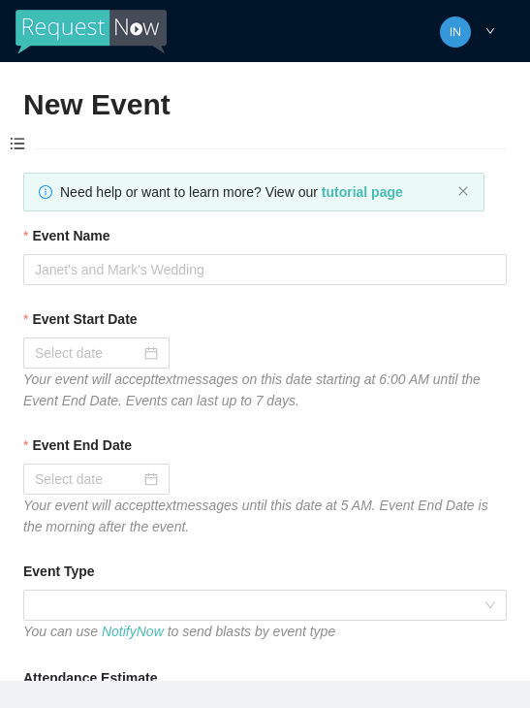 The image size is (530, 708). What do you see at coordinates (252, 390) in the screenshot?
I see `i: Your event will accept text messages on this date starting at 6:00 AM until the Event End Date. E...` at bounding box center [252, 390].